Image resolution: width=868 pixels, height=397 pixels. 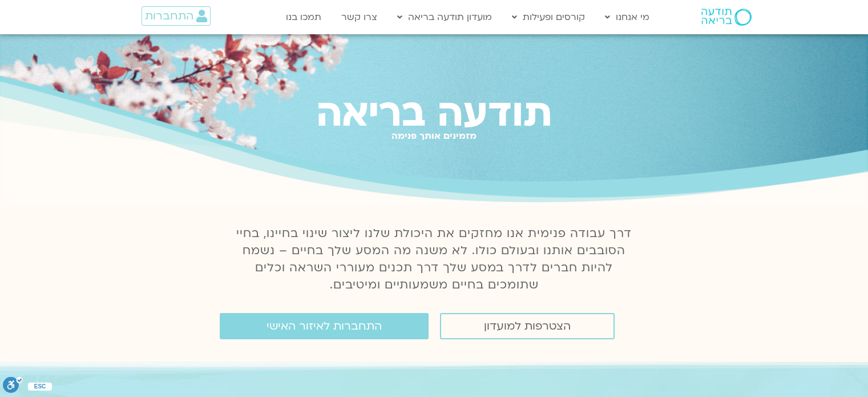 What do you see at coordinates (169, 16) in the screenshot?
I see `span: התחברות` at bounding box center [169, 16].